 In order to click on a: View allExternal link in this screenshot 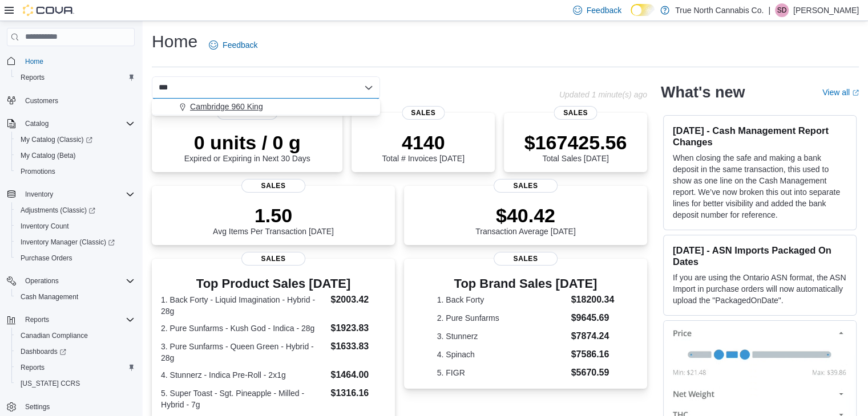, I will do `click(840, 92)`.